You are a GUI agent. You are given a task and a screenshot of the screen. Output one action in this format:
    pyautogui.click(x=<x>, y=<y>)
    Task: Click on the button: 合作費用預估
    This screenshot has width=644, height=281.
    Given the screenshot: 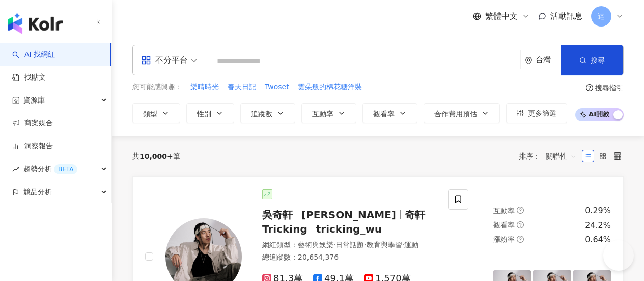 What is the action you would take?
    pyautogui.click(x=462, y=113)
    